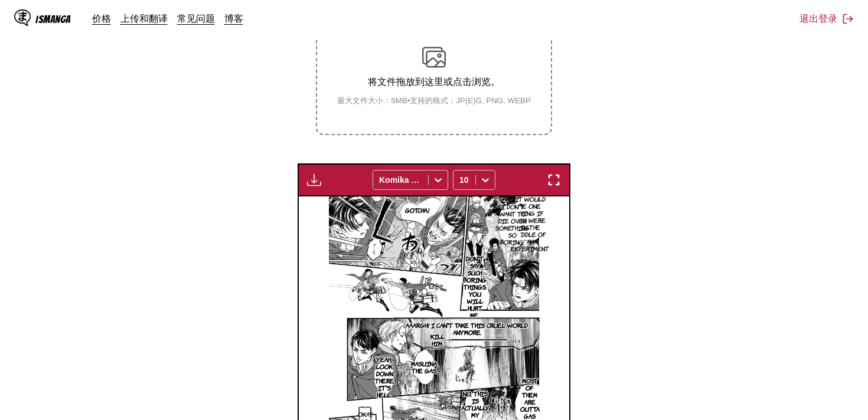  Describe the element at coordinates (144, 19) in the screenshot. I see `a: 上传和翻译` at that location.